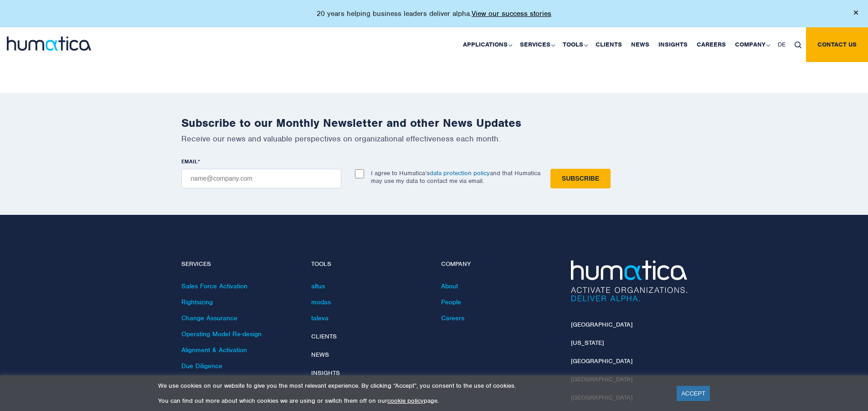  I want to click on a: Contact us, so click(837, 45).